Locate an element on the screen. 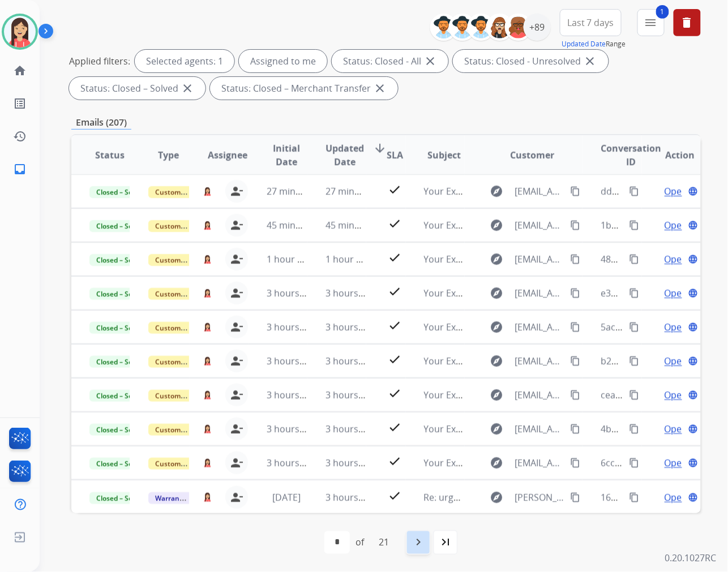 The width and height of the screenshot is (728, 572). mat-icon: arrow_downward is located at coordinates (380, 148).